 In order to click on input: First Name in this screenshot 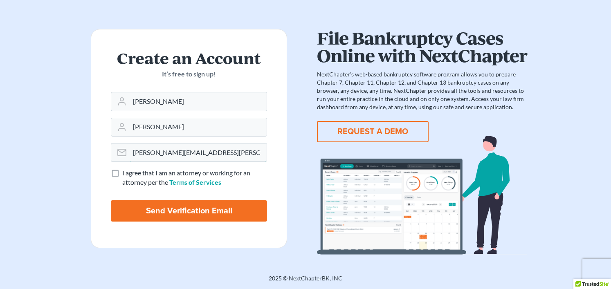, I will do `click(198, 101)`.